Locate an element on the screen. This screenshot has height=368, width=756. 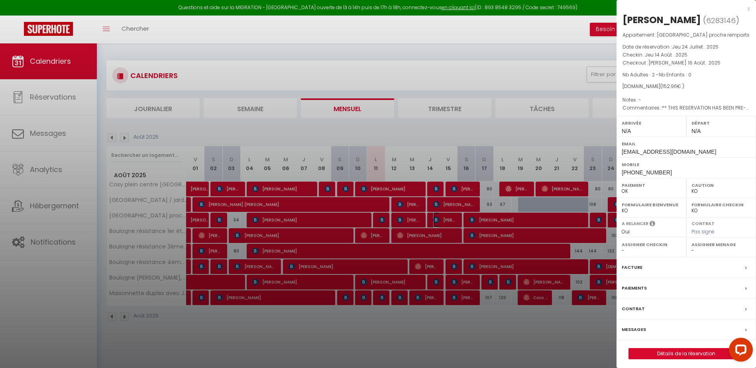
label: Paiement is located at coordinates (651, 185).